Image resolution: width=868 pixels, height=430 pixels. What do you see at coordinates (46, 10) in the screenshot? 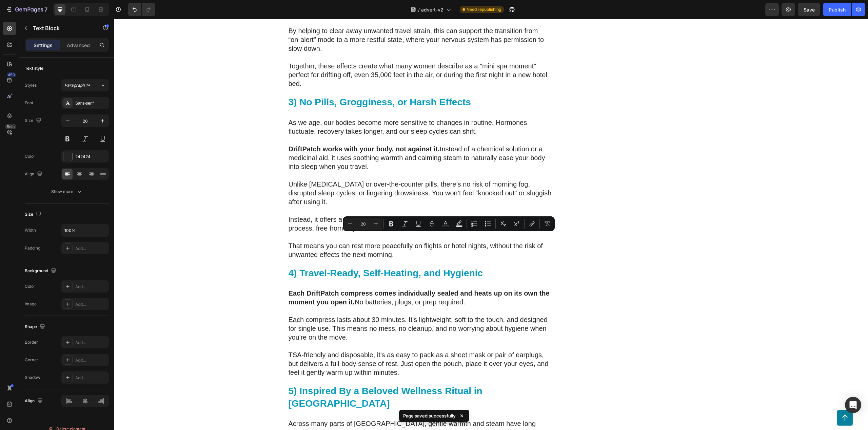
I see `p: 7` at bounding box center [46, 10].